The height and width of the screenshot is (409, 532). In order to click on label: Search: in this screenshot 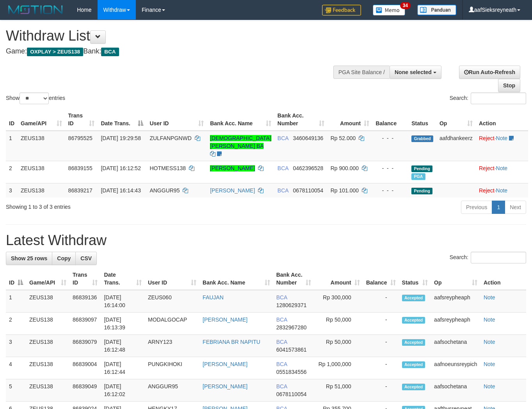, I will do `click(488, 98)`.